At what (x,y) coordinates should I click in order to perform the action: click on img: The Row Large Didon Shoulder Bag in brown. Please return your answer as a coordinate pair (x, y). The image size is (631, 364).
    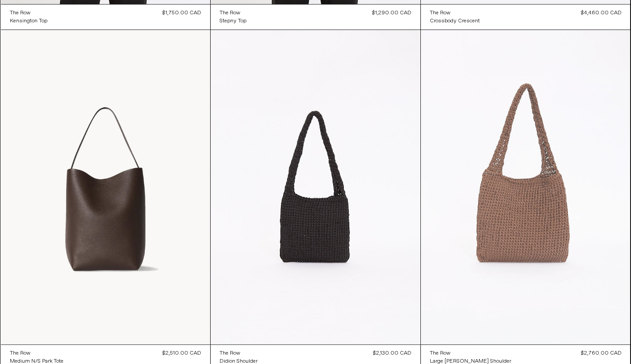
    Looking at the image, I should click on (525, 186).